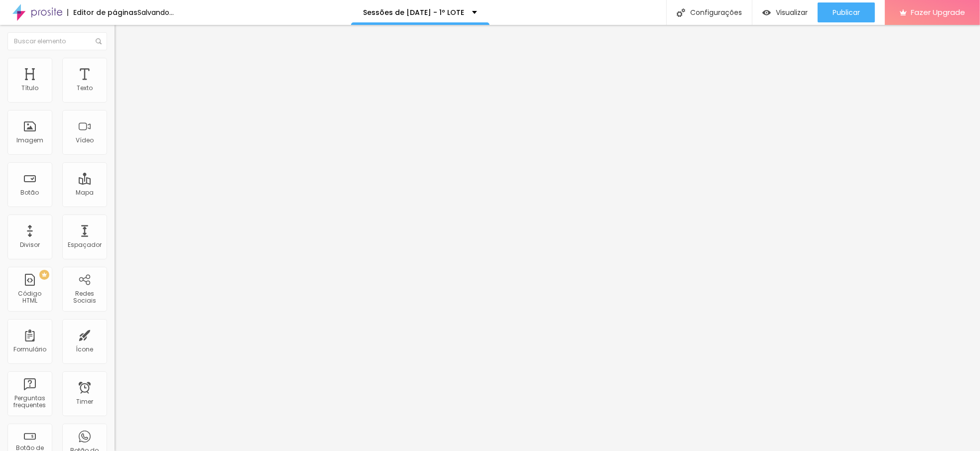  I want to click on div: Código HTML, so click(30, 297).